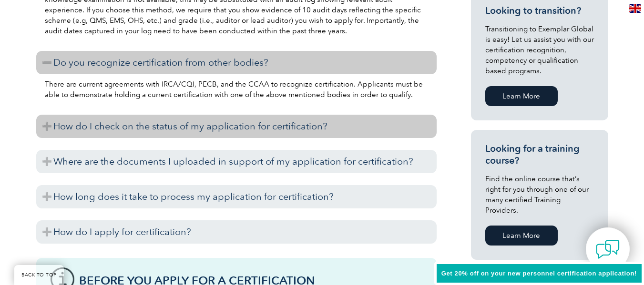  I want to click on h3: Do you recognize certification from other bodies?, so click(237, 62).